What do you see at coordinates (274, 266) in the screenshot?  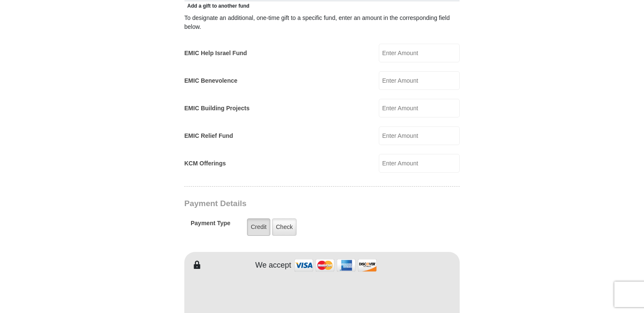 I see `h4: We accept` at bounding box center [274, 266].